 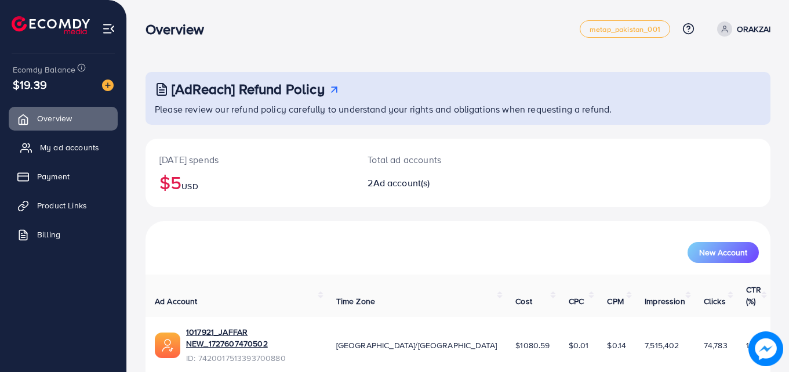 I want to click on p: Total ad accounts, so click(x=432, y=159).